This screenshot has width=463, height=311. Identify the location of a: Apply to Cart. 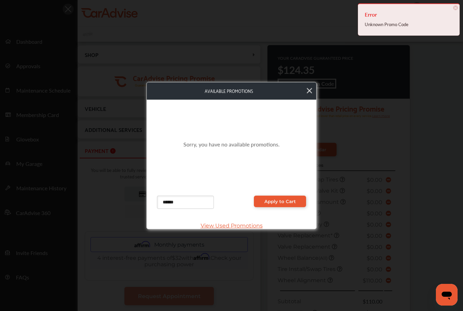
(280, 201).